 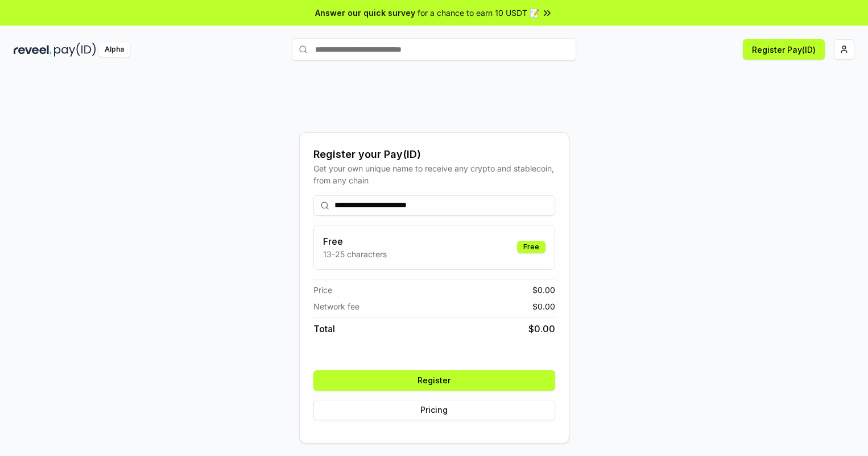 I want to click on span: Total, so click(x=324, y=329).